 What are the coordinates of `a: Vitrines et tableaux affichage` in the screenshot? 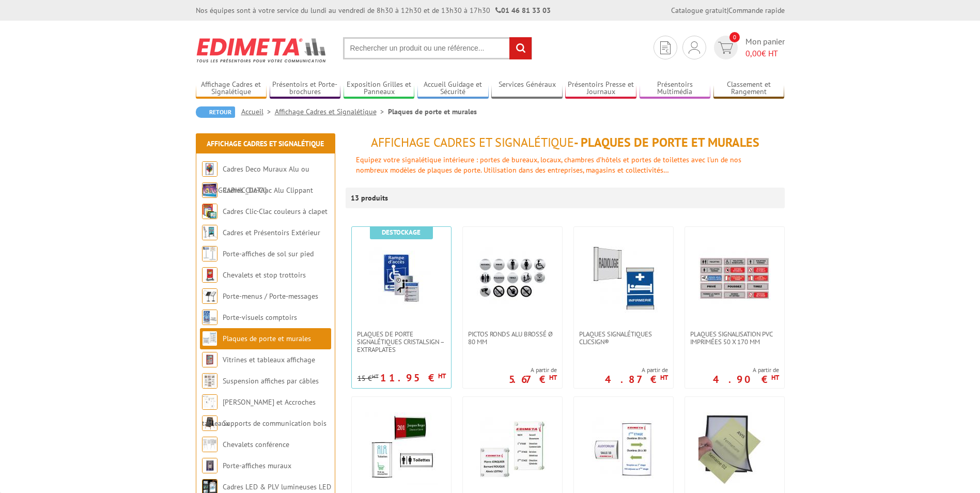 It's located at (269, 359).